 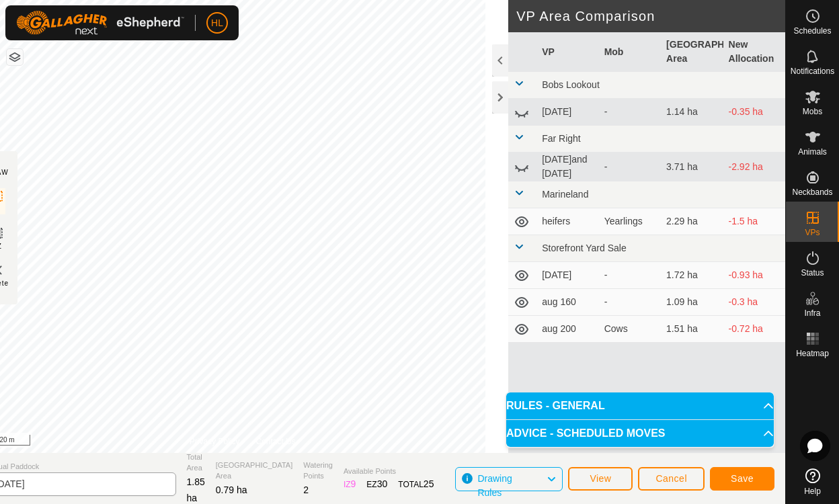 I want to click on span: Heatmap, so click(x=813, y=353).